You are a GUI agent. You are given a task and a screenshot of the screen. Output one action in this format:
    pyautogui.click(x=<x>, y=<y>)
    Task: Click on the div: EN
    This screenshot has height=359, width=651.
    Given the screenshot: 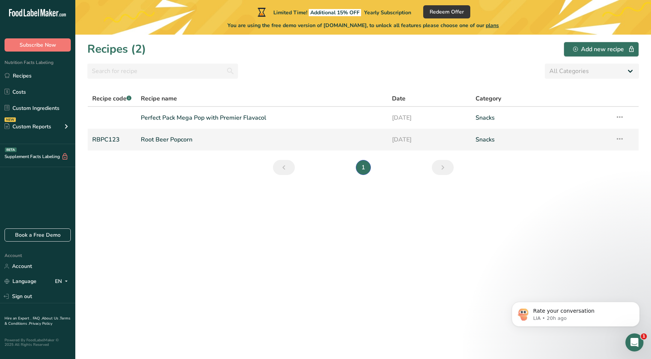 What is the action you would take?
    pyautogui.click(x=63, y=282)
    